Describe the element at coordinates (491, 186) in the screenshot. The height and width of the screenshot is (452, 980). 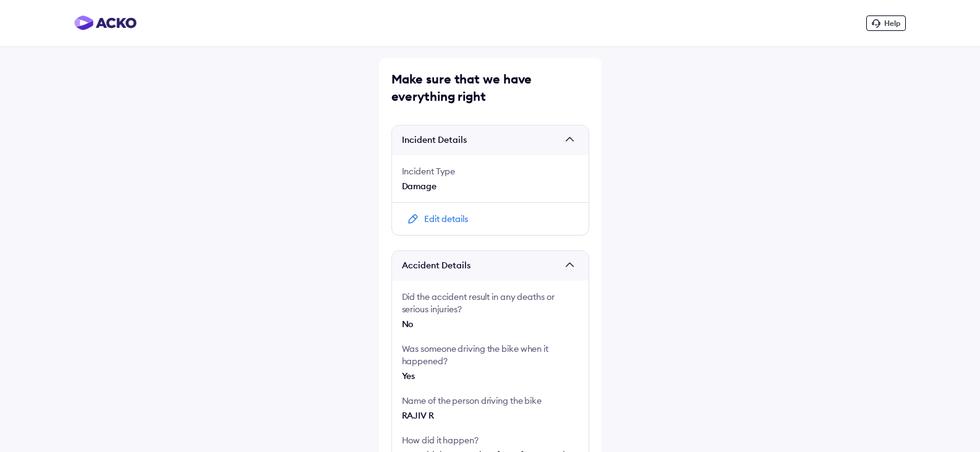
I see `div: Damage` at that location.